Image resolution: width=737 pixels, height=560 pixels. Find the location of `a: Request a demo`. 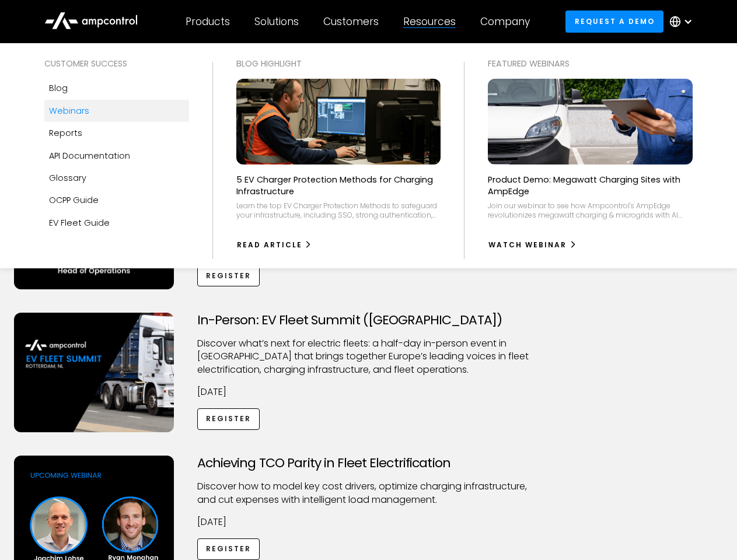

a: Request a demo is located at coordinates (615, 21).